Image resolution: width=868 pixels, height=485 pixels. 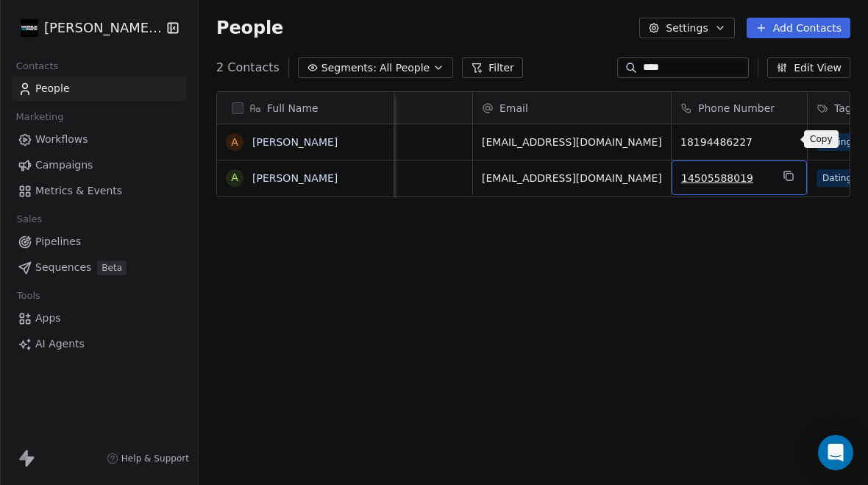 I want to click on span: Segments:, so click(x=349, y=68).